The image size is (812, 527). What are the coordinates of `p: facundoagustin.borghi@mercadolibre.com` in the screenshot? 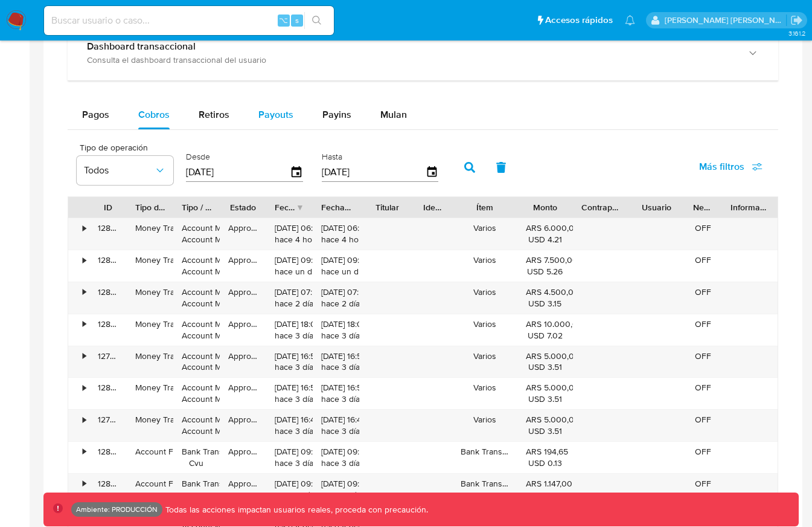 It's located at (726, 20).